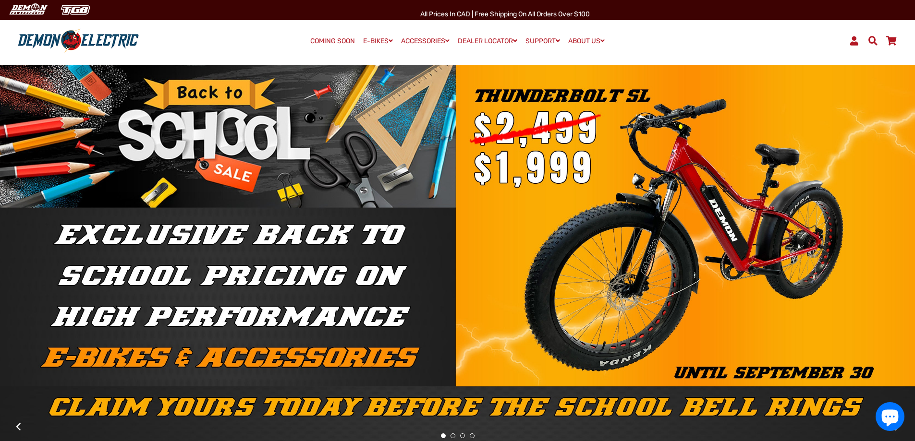 The height and width of the screenshot is (441, 915). I want to click on button: 4 of 4, so click(472, 436).